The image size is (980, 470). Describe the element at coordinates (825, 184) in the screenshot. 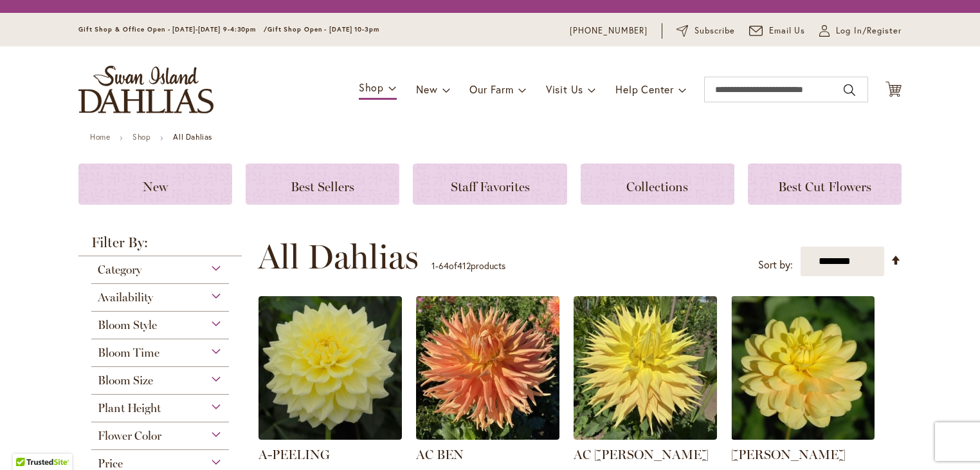

I see `a: Best Cut Flowers` at that location.